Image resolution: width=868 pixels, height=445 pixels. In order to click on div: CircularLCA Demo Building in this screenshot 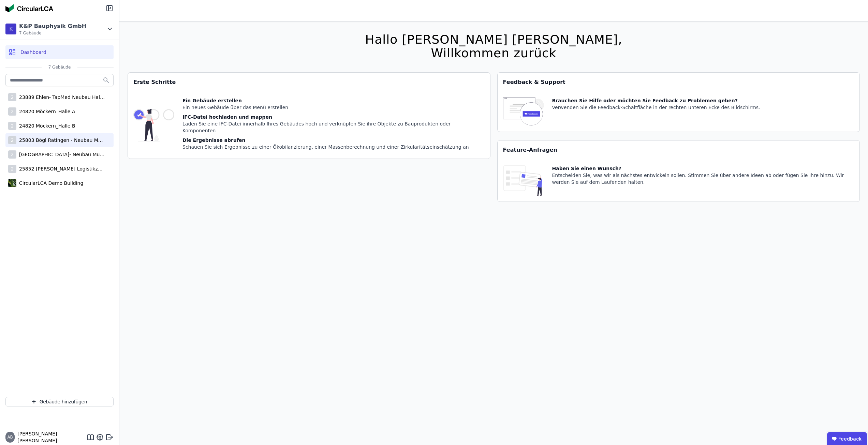, I will do `click(50, 183)`.